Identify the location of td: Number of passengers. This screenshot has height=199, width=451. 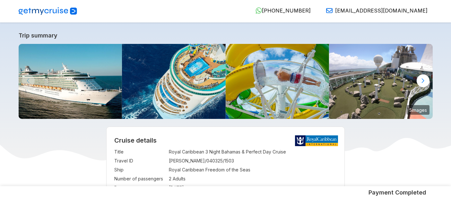
(140, 179).